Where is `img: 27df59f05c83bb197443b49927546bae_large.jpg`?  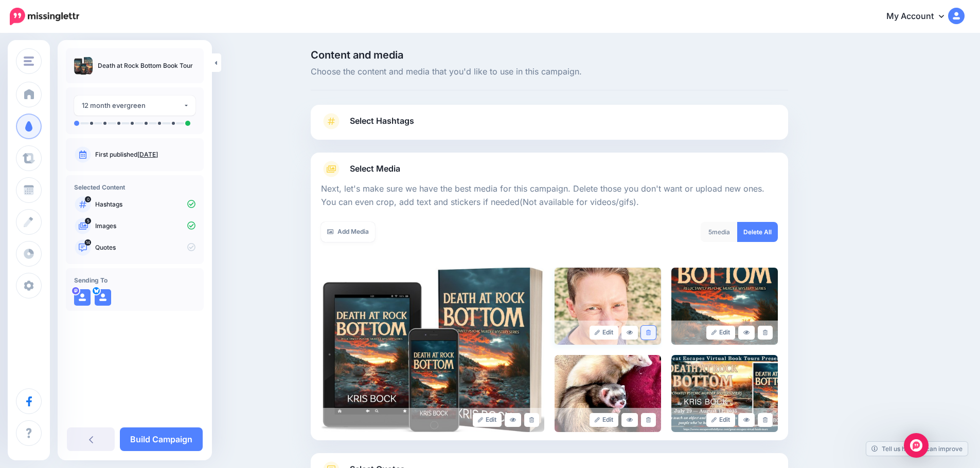
img: 27df59f05c83bb197443b49927546bae_large.jpg is located at coordinates (608, 306).